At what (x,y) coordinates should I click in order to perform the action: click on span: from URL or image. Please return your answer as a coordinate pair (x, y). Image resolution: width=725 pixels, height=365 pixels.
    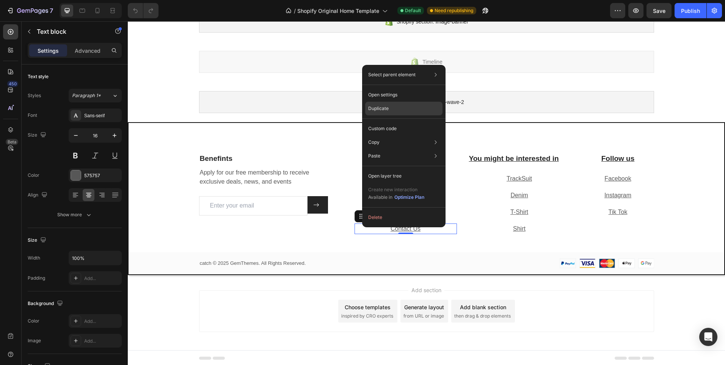
    Looking at the image, I should click on (296, 295).